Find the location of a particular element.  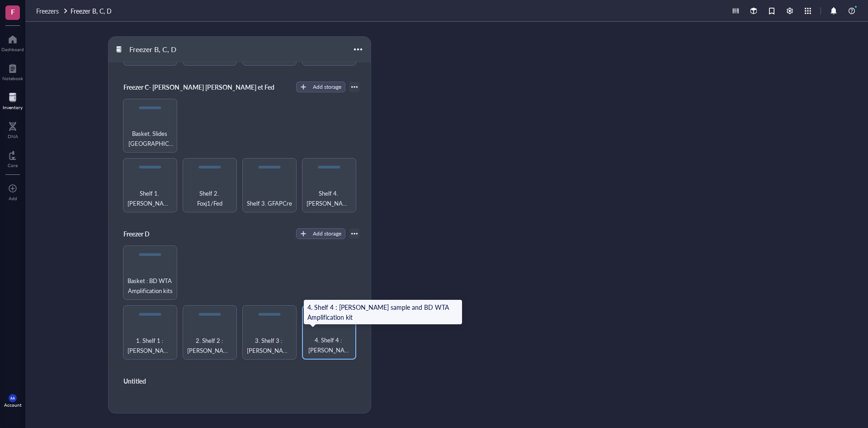

div: Dashboard is located at coordinates (13, 49).